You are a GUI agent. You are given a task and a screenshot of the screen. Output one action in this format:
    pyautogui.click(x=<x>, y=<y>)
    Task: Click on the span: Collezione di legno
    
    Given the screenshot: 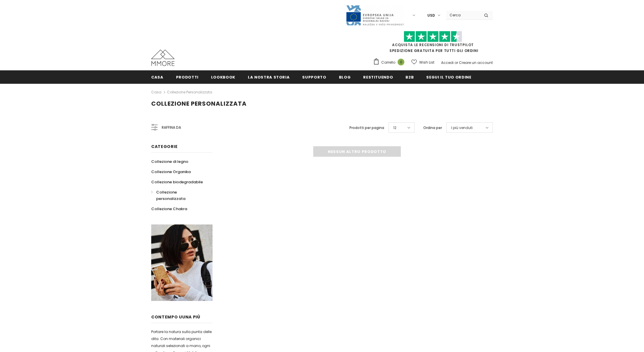 What is the action you would take?
    pyautogui.click(x=169, y=161)
    